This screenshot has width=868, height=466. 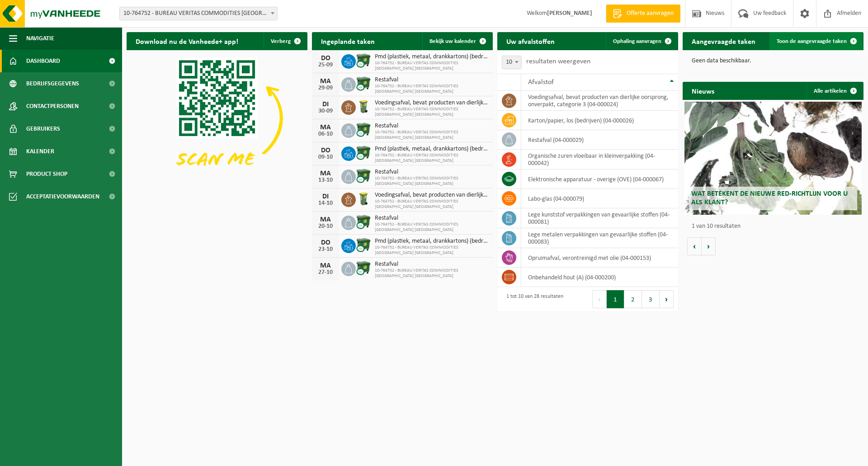 I want to click on div: 20-10, so click(x=326, y=227).